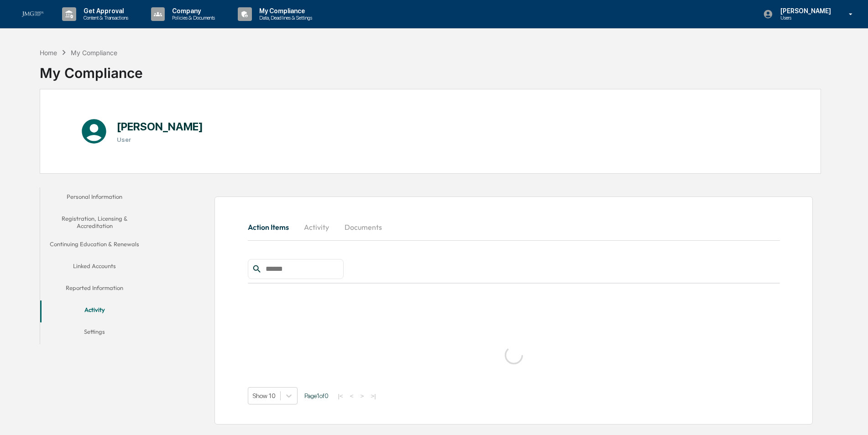 Image resolution: width=868 pixels, height=435 pixels. Describe the element at coordinates (159, 140) in the screenshot. I see `h3: User` at that location.